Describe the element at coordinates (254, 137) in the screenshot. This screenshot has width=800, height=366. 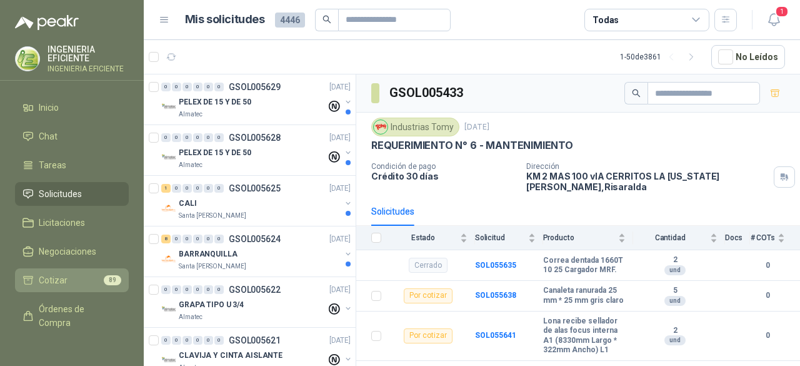
I see `p: GSOL005628` at that location.